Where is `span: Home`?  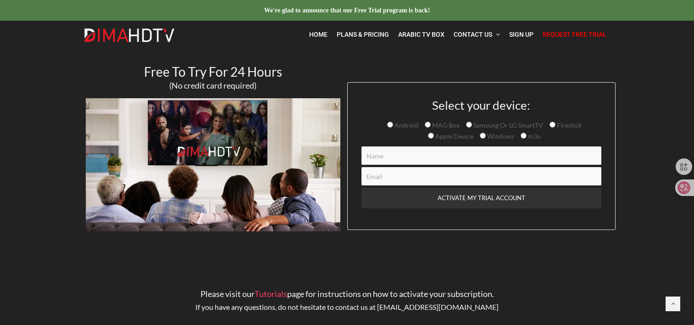 span: Home is located at coordinates (318, 34).